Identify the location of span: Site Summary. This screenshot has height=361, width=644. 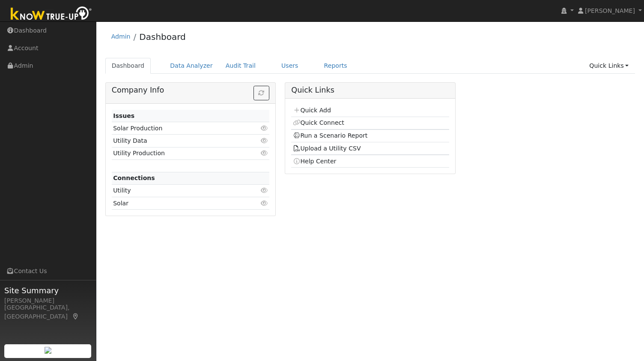
(48, 290).